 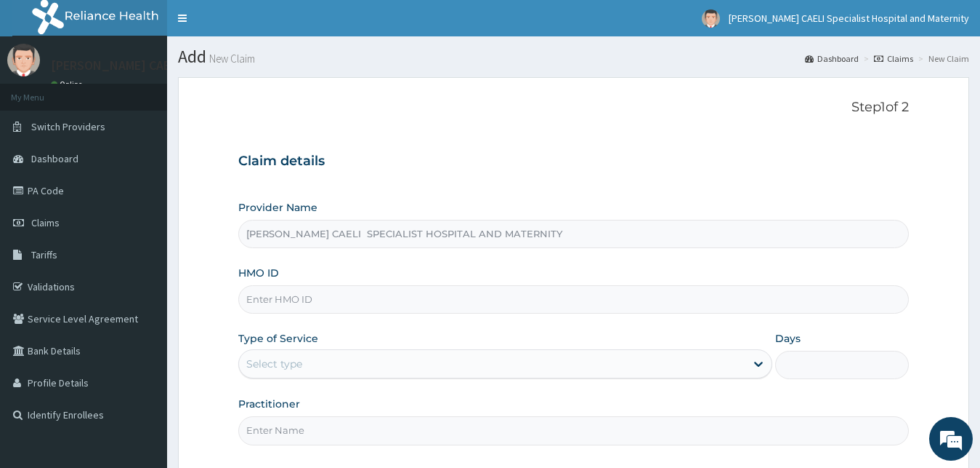 I want to click on a: Online, so click(x=68, y=85).